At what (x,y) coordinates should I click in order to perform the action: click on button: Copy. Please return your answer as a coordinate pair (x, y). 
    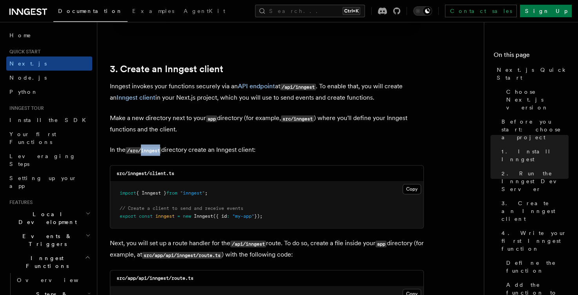
    Looking at the image, I should click on (412, 189).